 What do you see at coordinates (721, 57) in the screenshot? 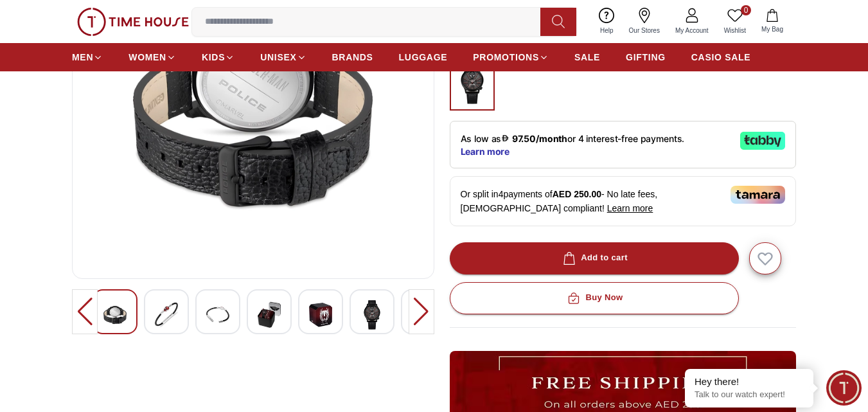
I see `a: CASIO SALE` at bounding box center [721, 57].